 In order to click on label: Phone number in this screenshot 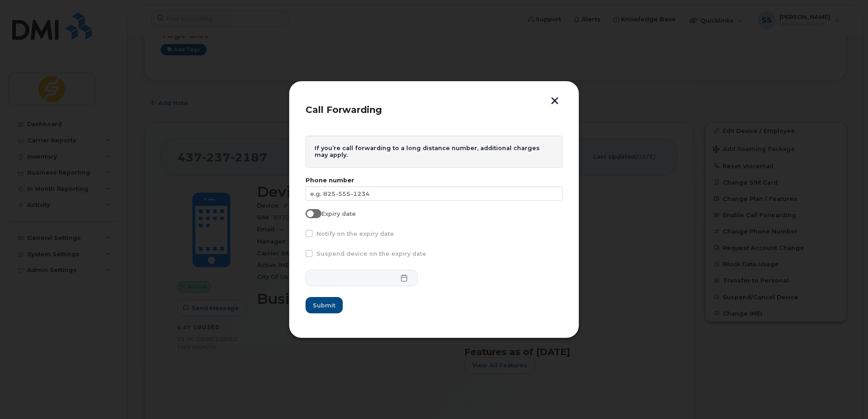, I will do `click(434, 180)`.